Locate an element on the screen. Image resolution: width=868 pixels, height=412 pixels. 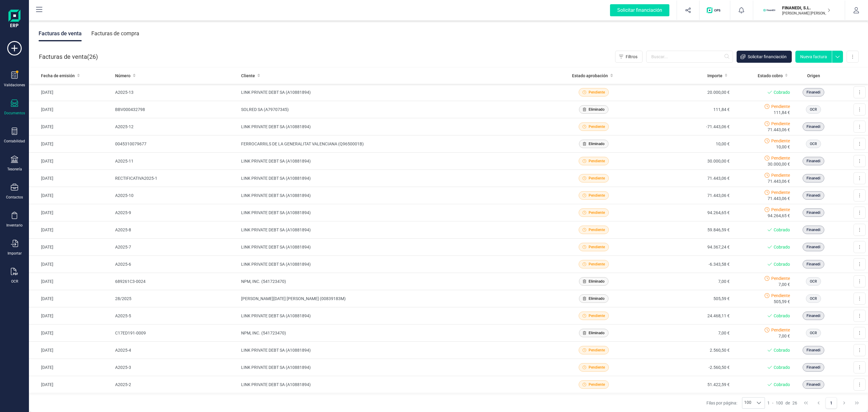
button: Next Page is located at coordinates (845, 403).